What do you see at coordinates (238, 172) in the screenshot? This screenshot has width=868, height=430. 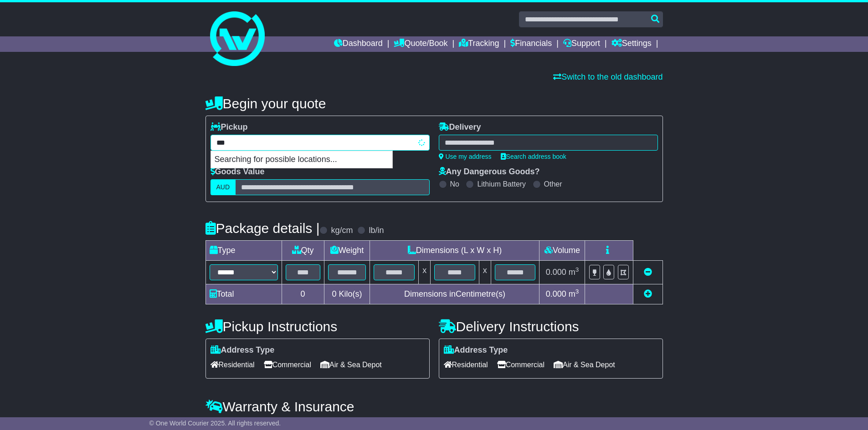 I see `label: Goods Value` at bounding box center [238, 172].